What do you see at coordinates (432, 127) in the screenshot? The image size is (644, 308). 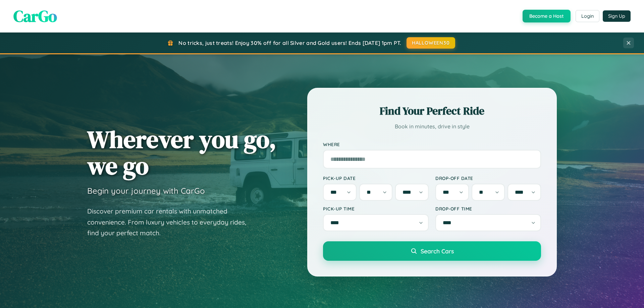 I see `p: Book in minutes, drive in style` at bounding box center [432, 127].